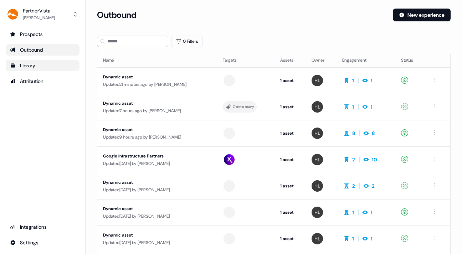  Describe the element at coordinates (365, 60) in the screenshot. I see `th: Engagement` at that location.